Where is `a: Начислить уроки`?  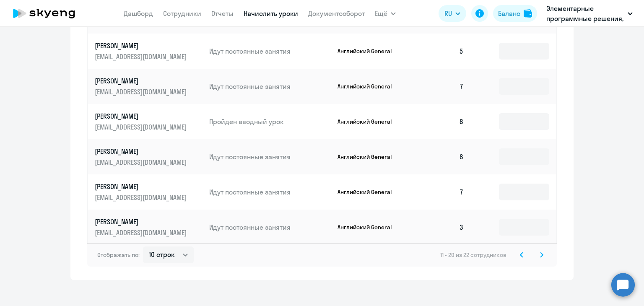
a: Начислить уроки is located at coordinates (271, 14).